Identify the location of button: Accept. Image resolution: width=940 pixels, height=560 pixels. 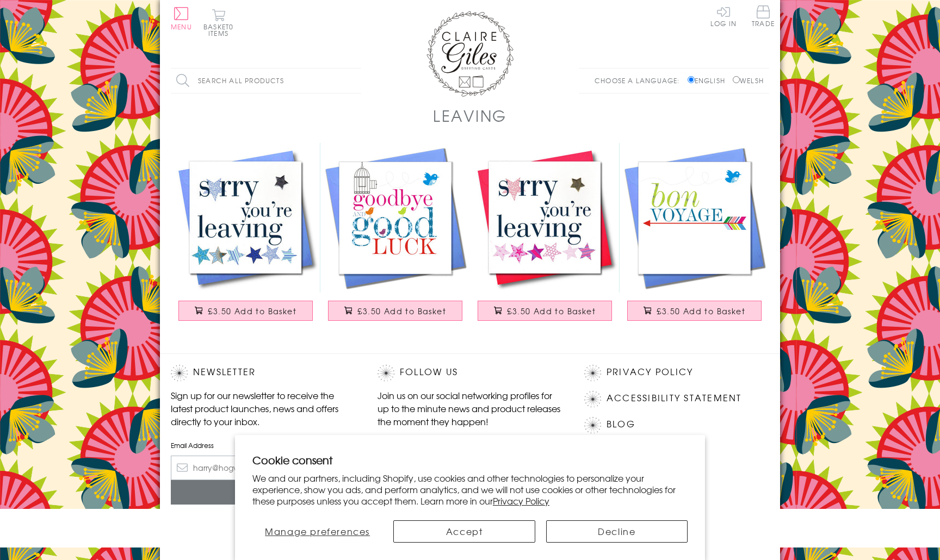
(464, 531).